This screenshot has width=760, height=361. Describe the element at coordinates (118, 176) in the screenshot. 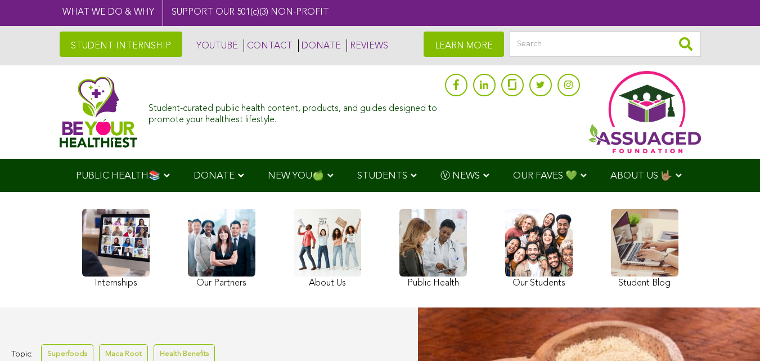

I see `span: PUBLIC HEALTH📚` at that location.